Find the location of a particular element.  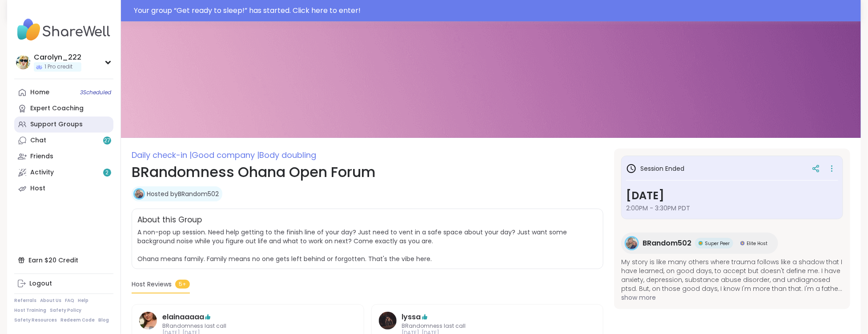

div: Home is located at coordinates (40, 93).